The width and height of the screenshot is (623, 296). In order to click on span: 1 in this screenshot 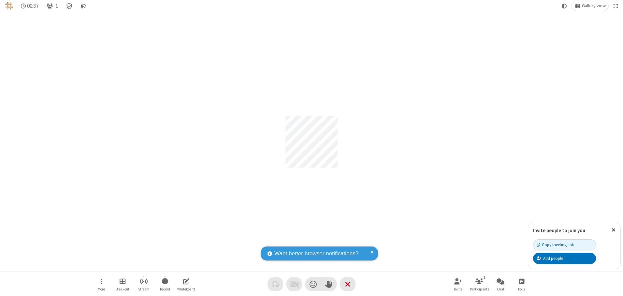, I will do `click(57, 6)`.